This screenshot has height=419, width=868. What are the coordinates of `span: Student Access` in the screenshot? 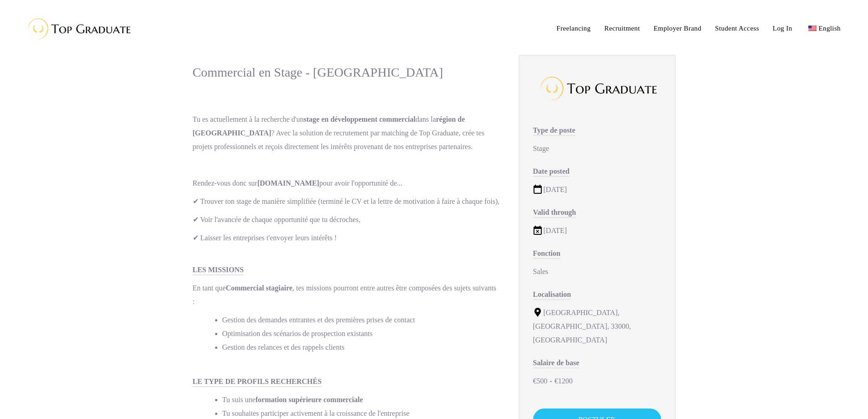 It's located at (736, 29).